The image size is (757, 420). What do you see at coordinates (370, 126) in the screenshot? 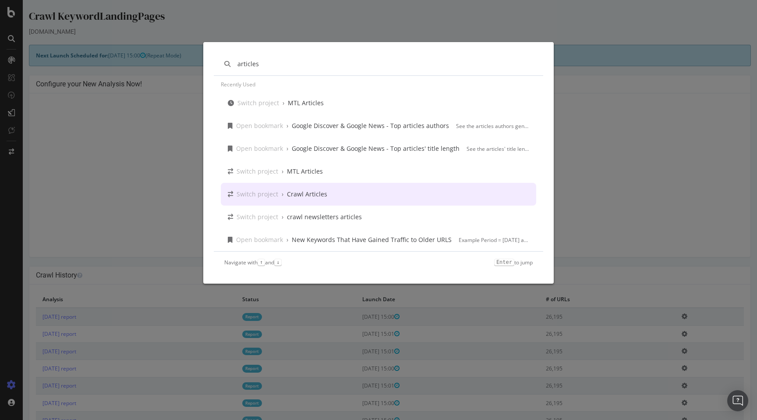
I see `div: Google Discover & Google News - Top articles authors` at bounding box center [370, 126].